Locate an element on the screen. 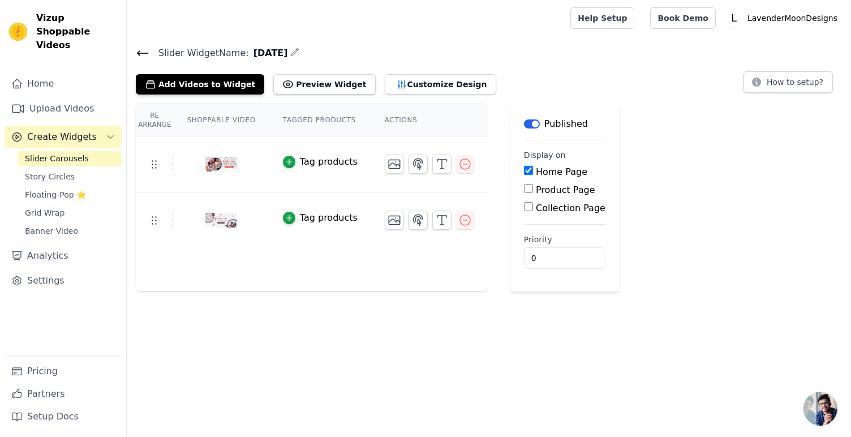  span: Banner Video is located at coordinates (51, 231).